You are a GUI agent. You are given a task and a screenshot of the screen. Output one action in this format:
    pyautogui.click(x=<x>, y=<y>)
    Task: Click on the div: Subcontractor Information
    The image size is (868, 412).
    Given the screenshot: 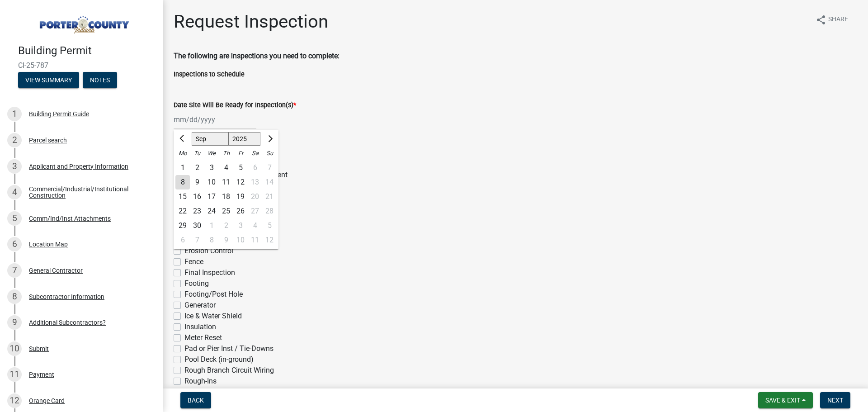 What is the action you would take?
    pyautogui.click(x=67, y=296)
    